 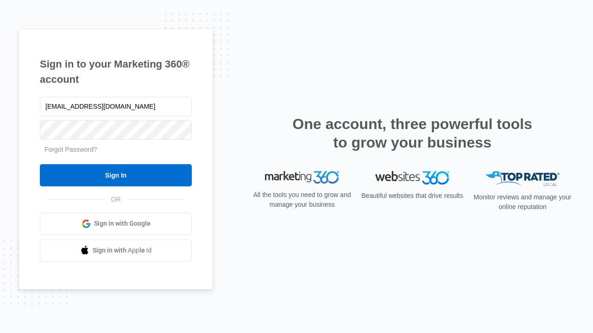 I want to click on input: Sign In, so click(x=116, y=175).